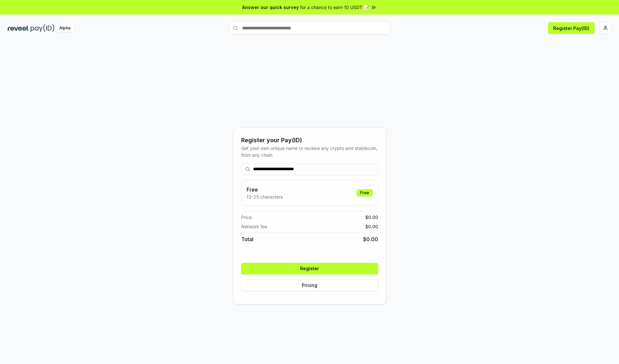 The image size is (619, 364). I want to click on img: pay_id, so click(43, 28).